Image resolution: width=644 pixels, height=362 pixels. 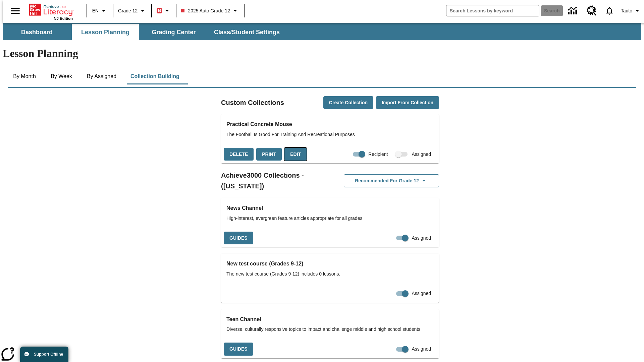 What do you see at coordinates (573, 11) in the screenshot?
I see `a: Data Center` at bounding box center [573, 11].